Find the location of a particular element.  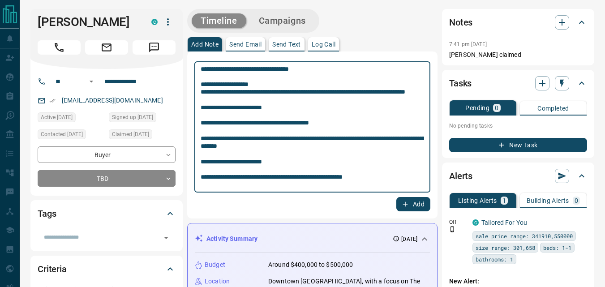

h2: Notes is located at coordinates (461, 22).